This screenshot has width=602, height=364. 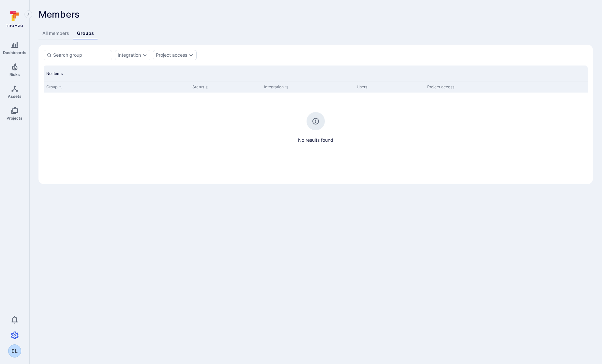 I want to click on div: Integration, so click(x=129, y=55).